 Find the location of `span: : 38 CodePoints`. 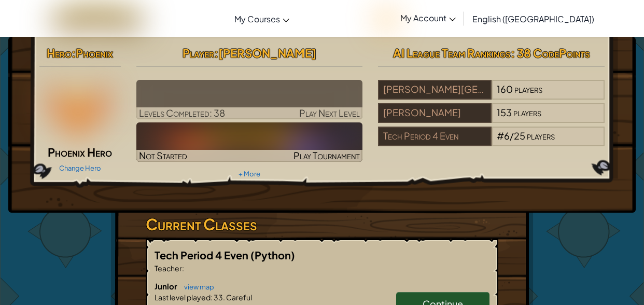

span: : 38 CodePoints is located at coordinates (550, 53).